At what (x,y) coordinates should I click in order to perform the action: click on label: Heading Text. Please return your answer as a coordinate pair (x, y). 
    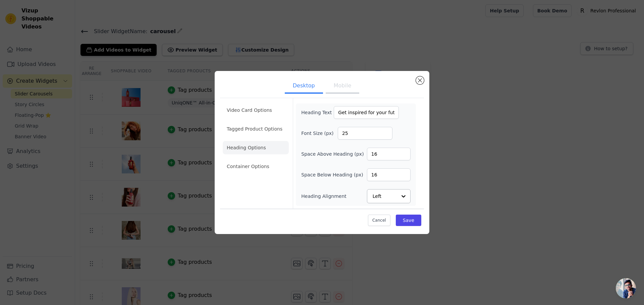
    Looking at the image, I should click on (317, 113).